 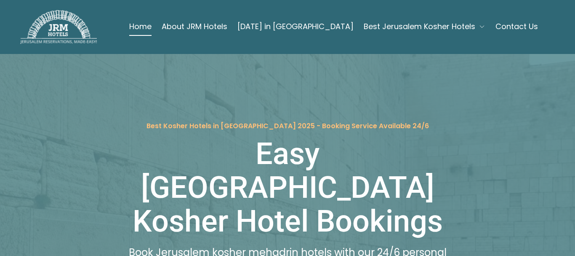 I want to click on img: Hôtels JRM, so click(x=59, y=27).